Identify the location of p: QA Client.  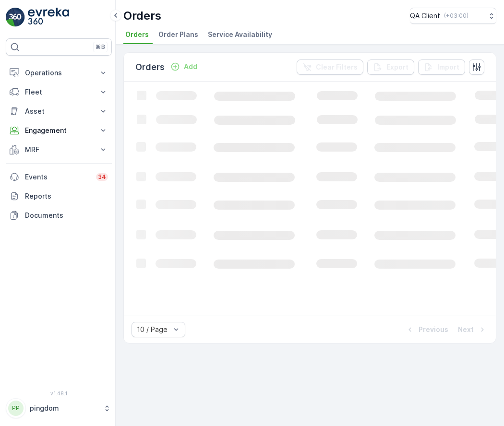
(425, 16).